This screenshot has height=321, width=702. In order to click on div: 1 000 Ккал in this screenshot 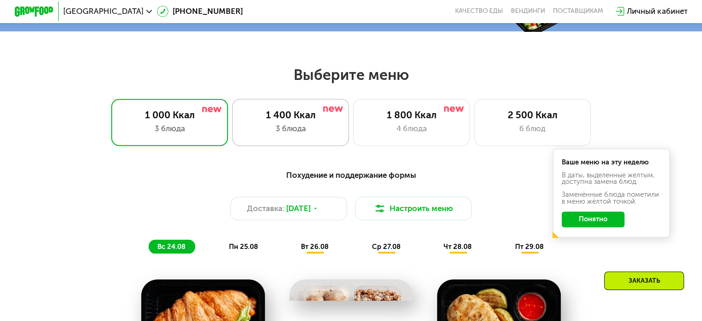, I will do `click(169, 114)`.